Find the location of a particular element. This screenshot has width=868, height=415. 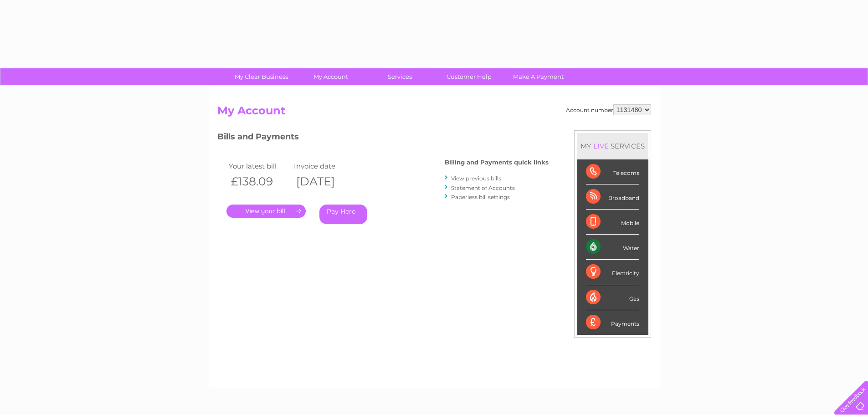

a: Statement of Accounts is located at coordinates (483, 188).